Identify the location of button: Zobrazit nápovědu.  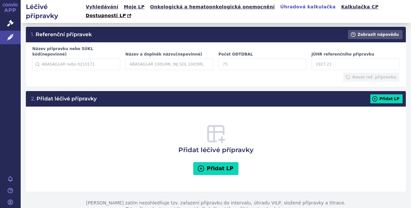
(375, 35).